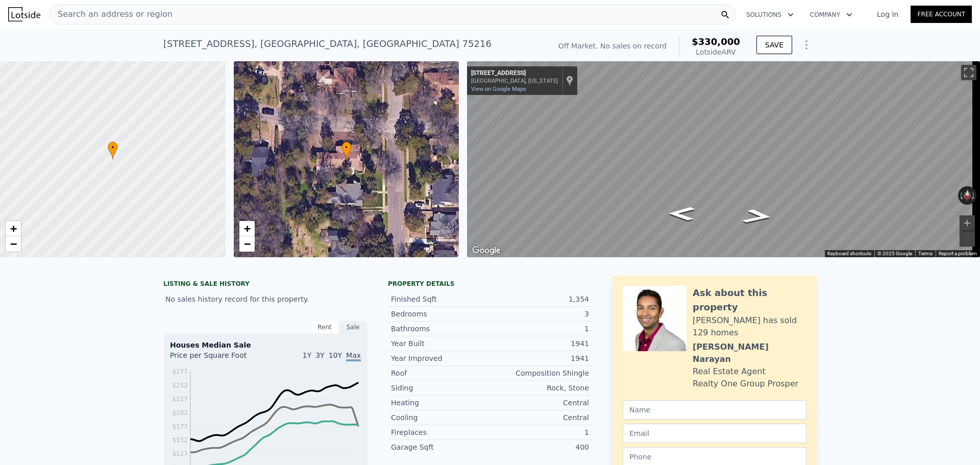 This screenshot has height=465, width=980. What do you see at coordinates (969, 72) in the screenshot?
I see `button: Toggle fullscreen view` at bounding box center [969, 72].